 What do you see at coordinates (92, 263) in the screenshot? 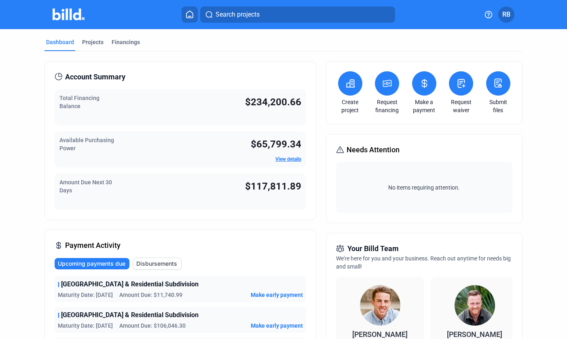
I see `button: Upcoming payments due` at bounding box center [92, 263].